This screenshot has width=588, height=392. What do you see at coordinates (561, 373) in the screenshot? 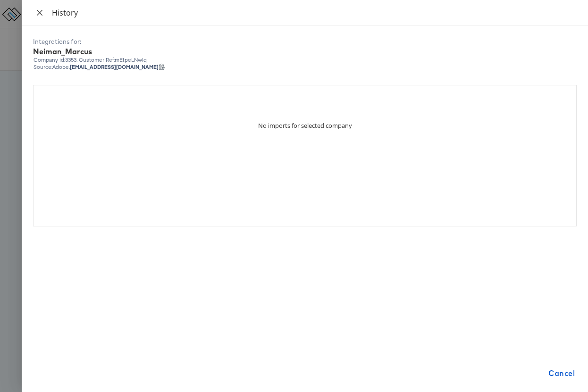
I see `button: Cancel` at bounding box center [561, 373].